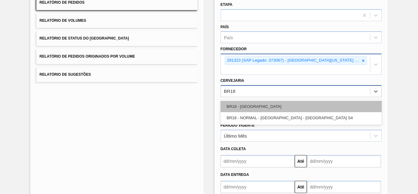 The image size is (418, 194). What do you see at coordinates (63, 20) in the screenshot?
I see `span: Relatório de Volumes` at bounding box center [63, 20].